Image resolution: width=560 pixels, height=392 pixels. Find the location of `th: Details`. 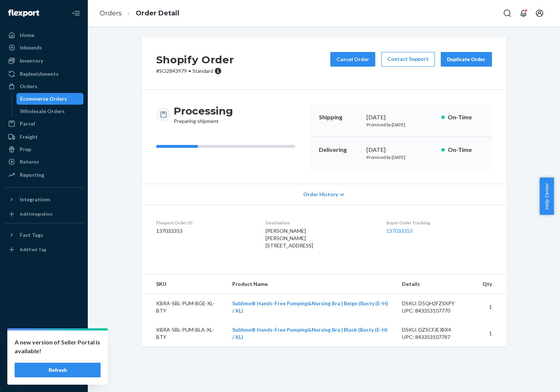

th: Details is located at coordinates (437, 284).